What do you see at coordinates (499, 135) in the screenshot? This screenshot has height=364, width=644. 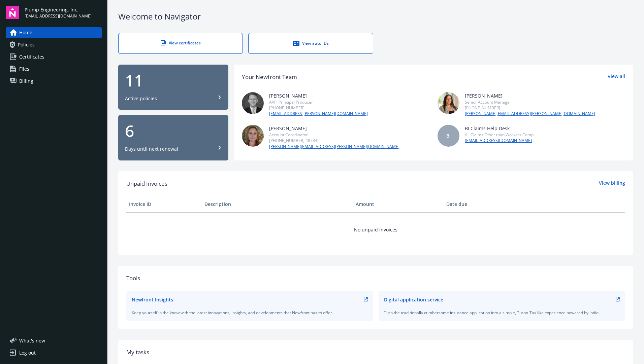 I see `div: All Claims Other than Workers Comp` at bounding box center [499, 135].